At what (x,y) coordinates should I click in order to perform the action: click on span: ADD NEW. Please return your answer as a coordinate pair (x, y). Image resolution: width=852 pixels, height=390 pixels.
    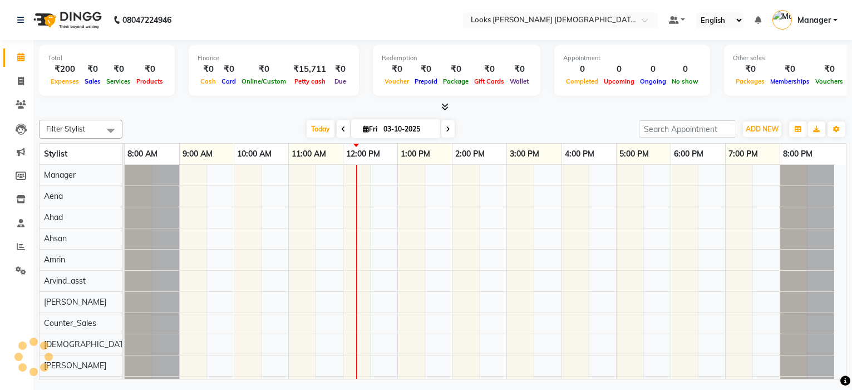
    Looking at the image, I should click on (762, 129).